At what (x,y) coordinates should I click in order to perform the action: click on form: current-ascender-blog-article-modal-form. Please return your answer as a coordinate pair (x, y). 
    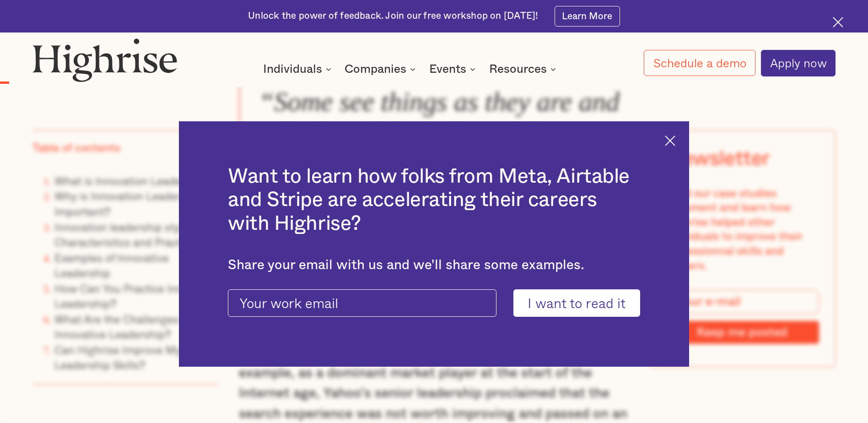
    Looking at the image, I should click on (434, 303).